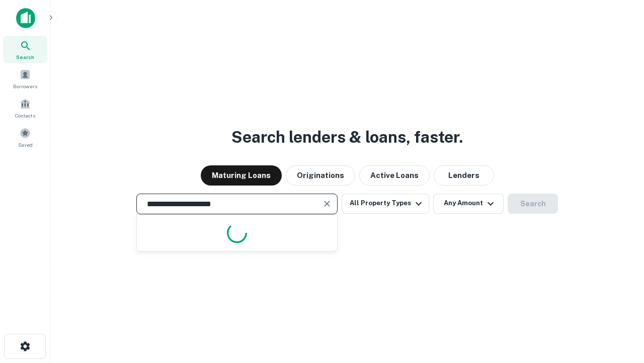 This screenshot has height=363, width=644. What do you see at coordinates (26, 79) in the screenshot?
I see `a: Borrowers` at bounding box center [26, 79].